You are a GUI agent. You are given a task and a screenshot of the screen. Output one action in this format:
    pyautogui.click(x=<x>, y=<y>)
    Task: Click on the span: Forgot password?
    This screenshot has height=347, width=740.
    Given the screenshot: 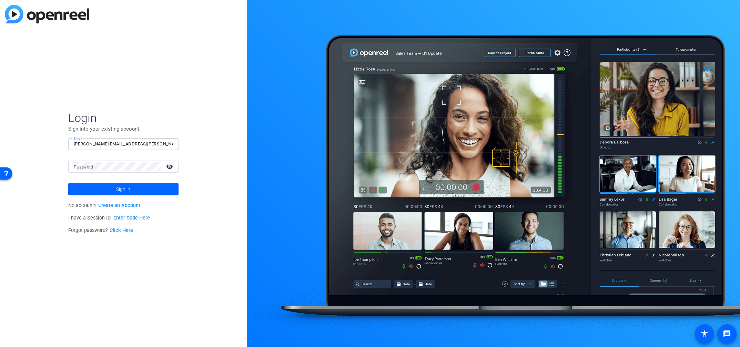 What is the action you would take?
    pyautogui.click(x=101, y=230)
    